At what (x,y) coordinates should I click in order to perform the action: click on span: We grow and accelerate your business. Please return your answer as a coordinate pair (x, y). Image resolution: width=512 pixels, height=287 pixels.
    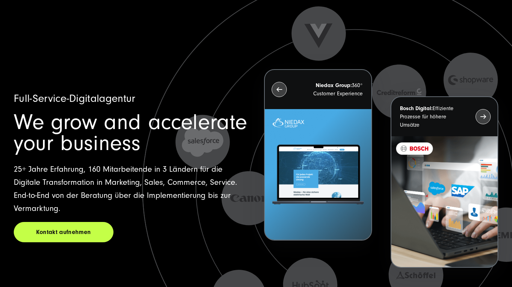
    Looking at the image, I should click on (130, 132).